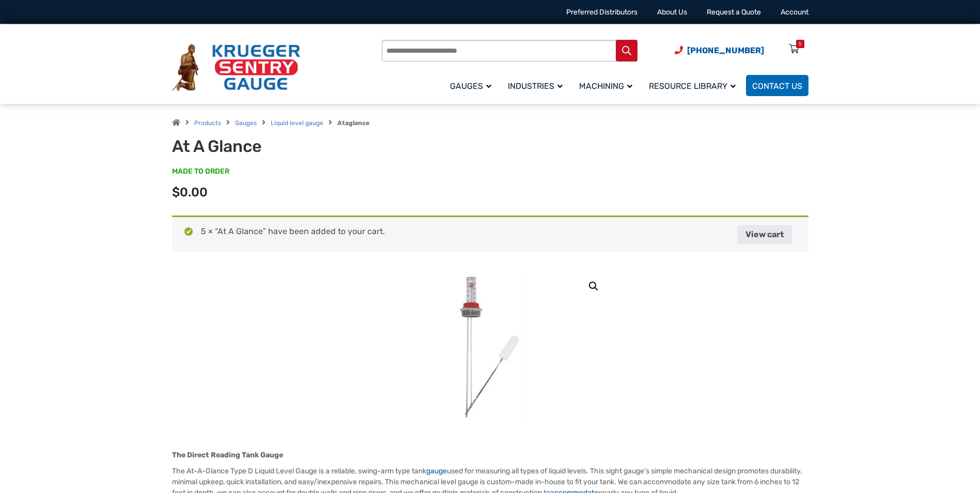 The height and width of the screenshot is (493, 980). I want to click on a: About Us, so click(672, 12).